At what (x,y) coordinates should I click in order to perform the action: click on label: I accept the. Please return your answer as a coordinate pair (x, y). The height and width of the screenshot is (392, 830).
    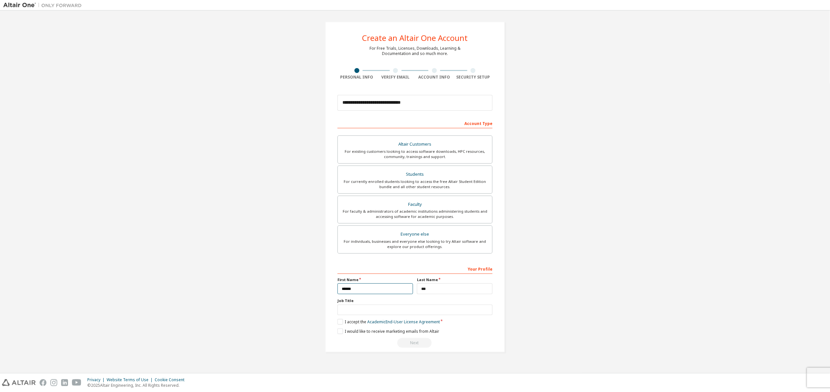
    Looking at the image, I should click on (389, 321).